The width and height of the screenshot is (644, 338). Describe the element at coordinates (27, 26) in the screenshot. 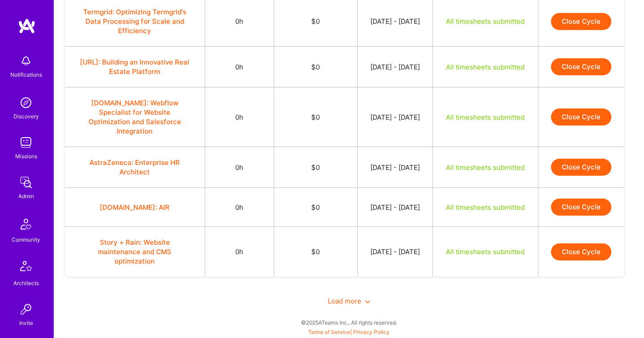

I see `img: logo` at that location.